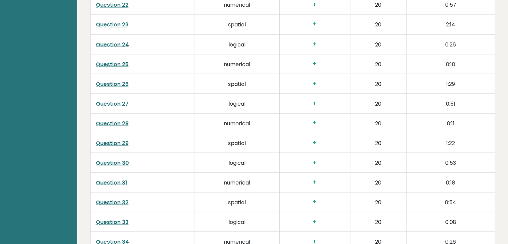 Image resolution: width=508 pixels, height=244 pixels. I want to click on a: Question 27, so click(112, 103).